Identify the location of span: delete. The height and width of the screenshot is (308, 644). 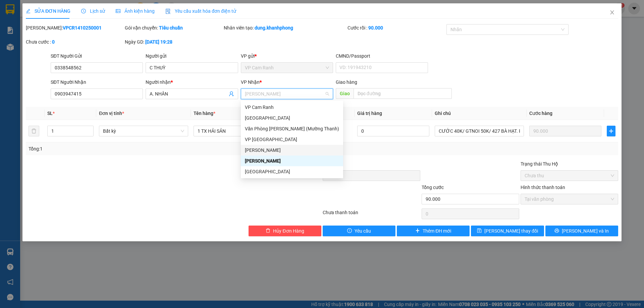
(268, 231).